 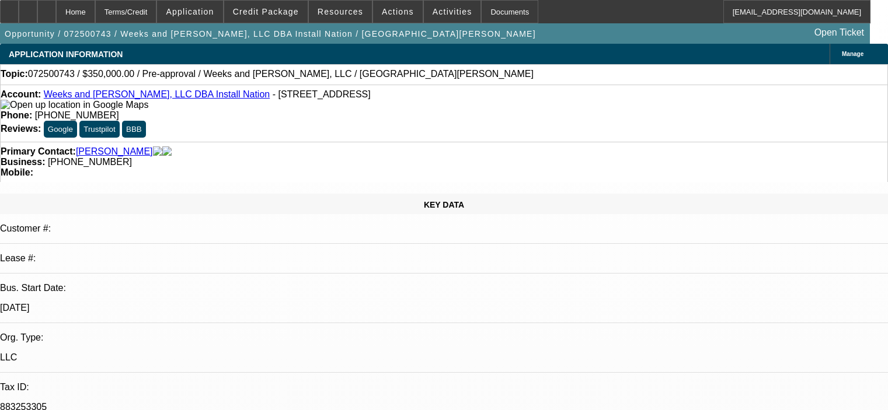 I want to click on strong: Business:, so click(x=23, y=162).